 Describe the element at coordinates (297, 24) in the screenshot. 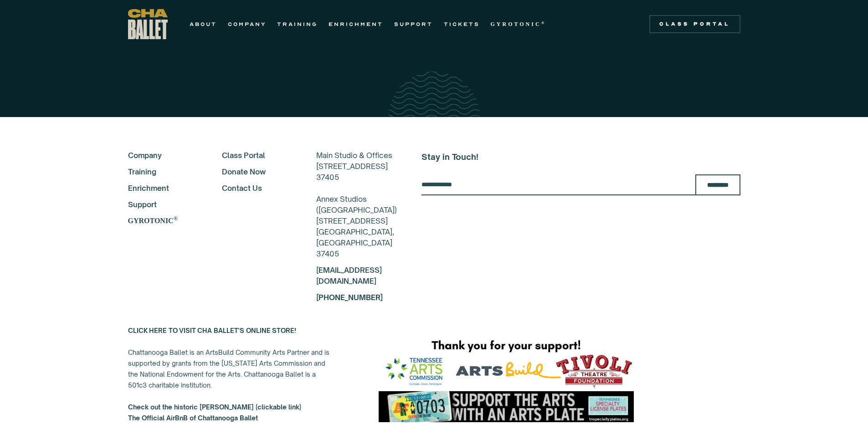

I see `a: TRAINING` at that location.